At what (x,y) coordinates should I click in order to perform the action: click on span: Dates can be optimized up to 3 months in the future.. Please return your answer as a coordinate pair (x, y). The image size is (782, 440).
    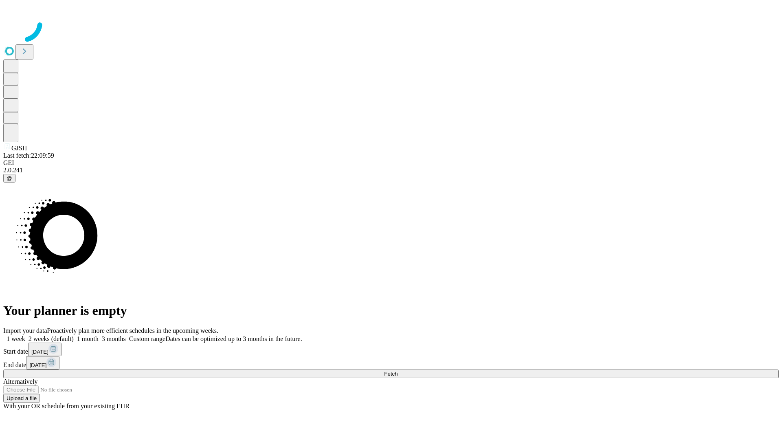
    Looking at the image, I should click on (233, 339).